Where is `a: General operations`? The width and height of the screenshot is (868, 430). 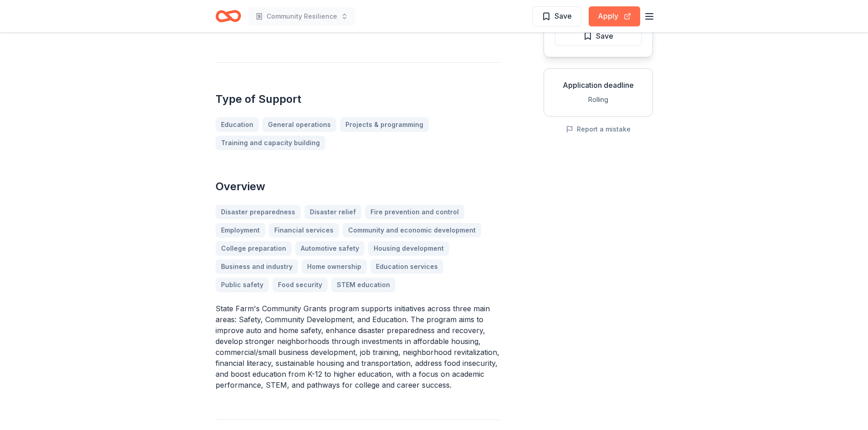
a: General operations is located at coordinates (299, 125).